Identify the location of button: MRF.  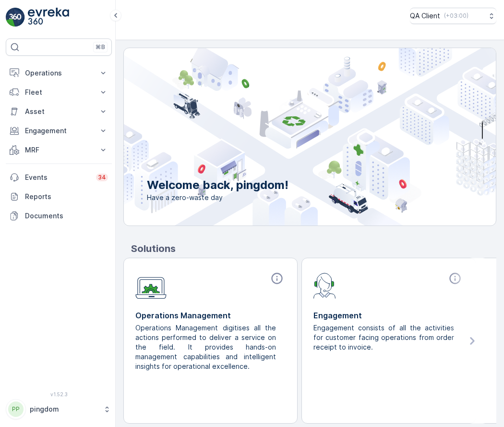
(59, 150).